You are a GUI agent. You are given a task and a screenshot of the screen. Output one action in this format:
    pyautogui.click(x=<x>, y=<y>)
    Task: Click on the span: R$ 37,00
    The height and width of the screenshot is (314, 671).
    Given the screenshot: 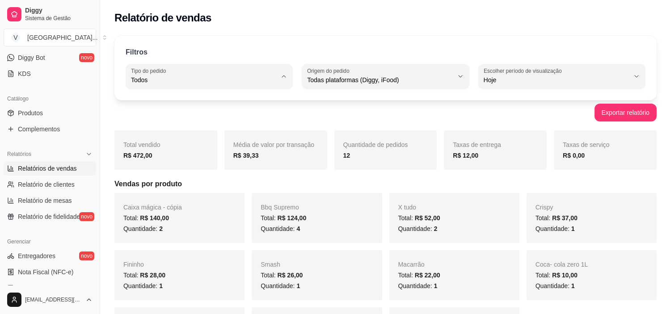 What is the action you would take?
    pyautogui.click(x=565, y=218)
    